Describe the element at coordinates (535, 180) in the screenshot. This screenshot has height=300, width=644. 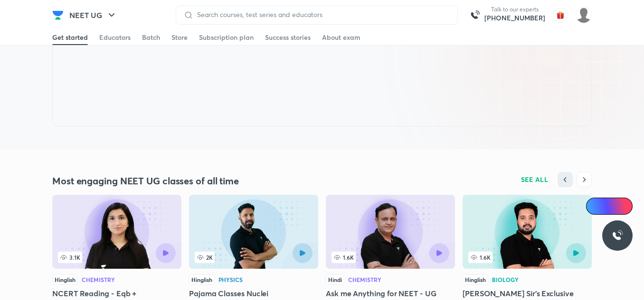
I see `span: SEE ALL` at that location.